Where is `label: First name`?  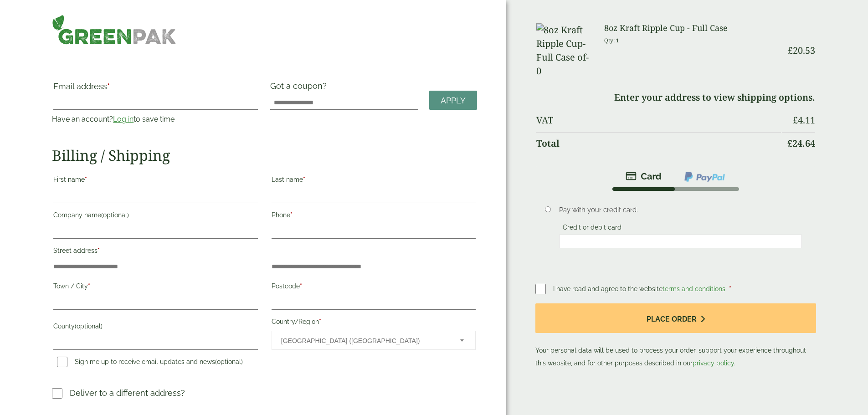 label: First name is located at coordinates (155, 181).